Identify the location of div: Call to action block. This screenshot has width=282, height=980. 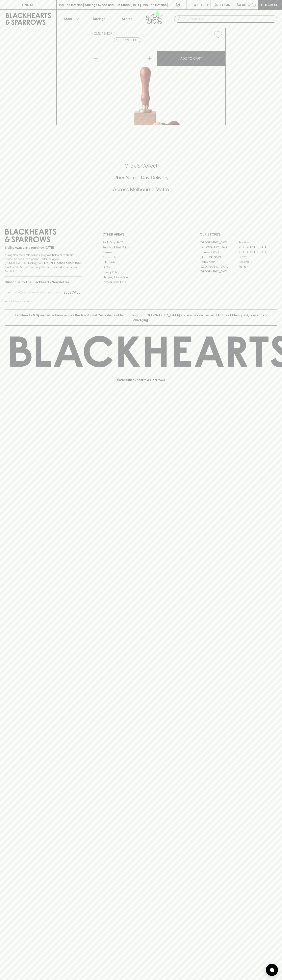
(141, 180).